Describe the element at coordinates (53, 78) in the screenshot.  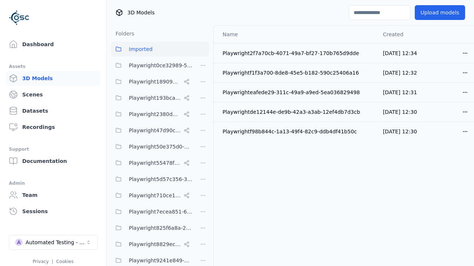
I see `a: 3D Models` at that location.